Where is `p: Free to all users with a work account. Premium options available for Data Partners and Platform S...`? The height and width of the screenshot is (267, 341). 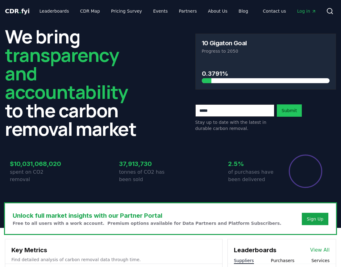
p: Free to all users with a work account. Premium options available for Data Partners and Platform S... is located at coordinates (147, 224).